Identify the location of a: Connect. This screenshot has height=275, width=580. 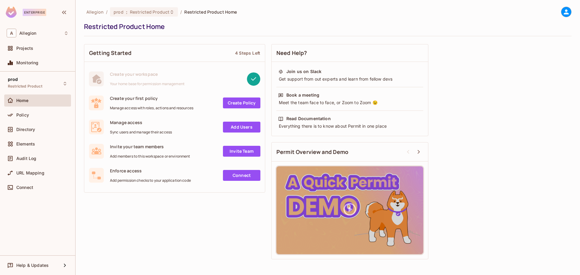
(241, 175).